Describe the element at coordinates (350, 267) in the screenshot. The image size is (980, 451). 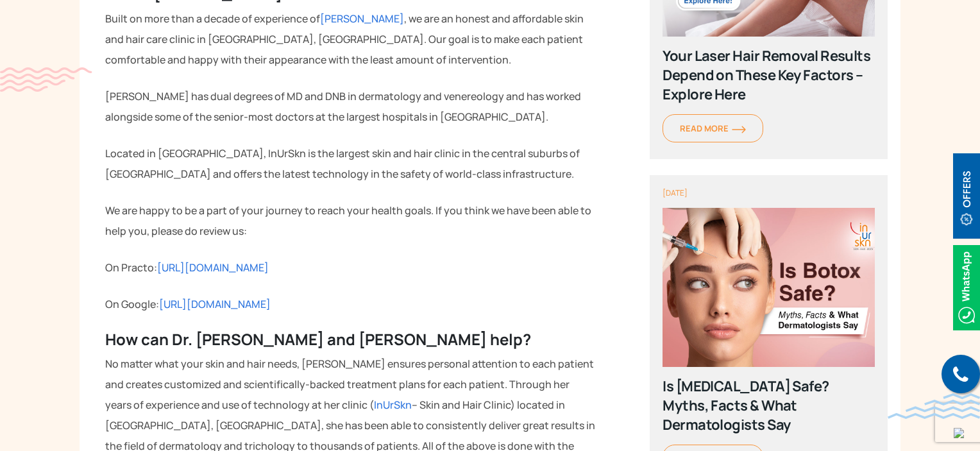
I see `p: On Practo:` at that location.